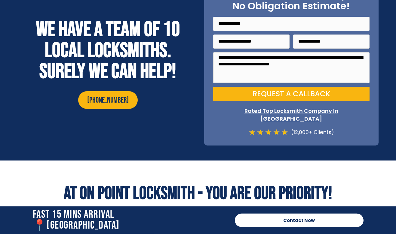 Image resolution: width=396 pixels, height=234 pixels. I want to click on form: On Point Locksmith, so click(291, 61).